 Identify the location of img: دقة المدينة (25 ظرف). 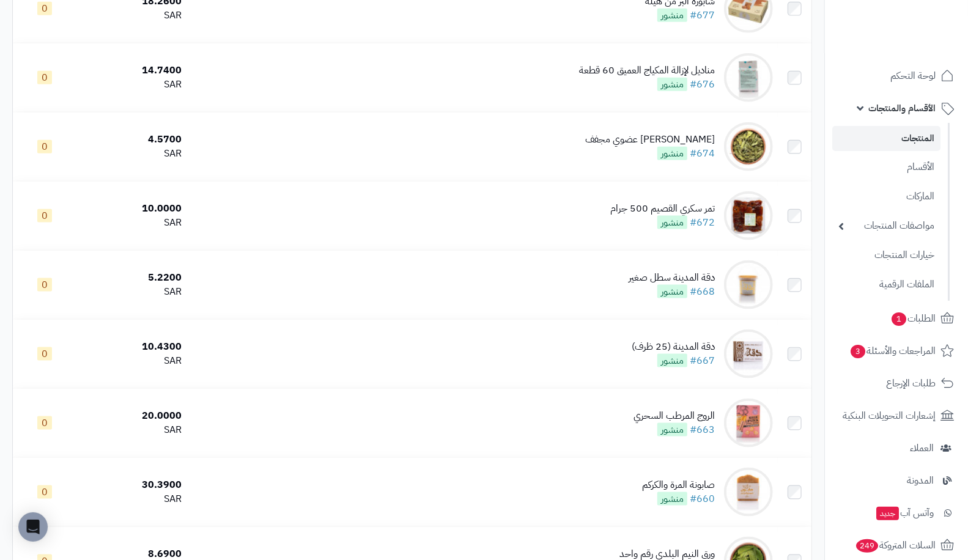
(748, 354).